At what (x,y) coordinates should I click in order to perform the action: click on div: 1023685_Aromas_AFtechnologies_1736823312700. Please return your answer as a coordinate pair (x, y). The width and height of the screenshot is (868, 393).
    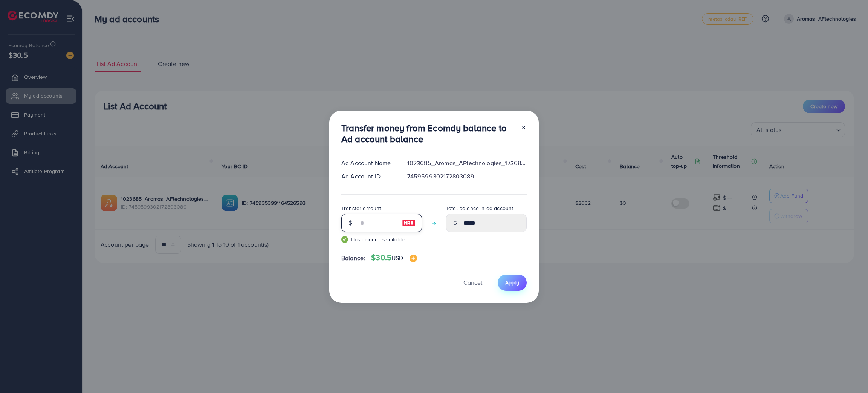
    Looking at the image, I should click on (467, 163).